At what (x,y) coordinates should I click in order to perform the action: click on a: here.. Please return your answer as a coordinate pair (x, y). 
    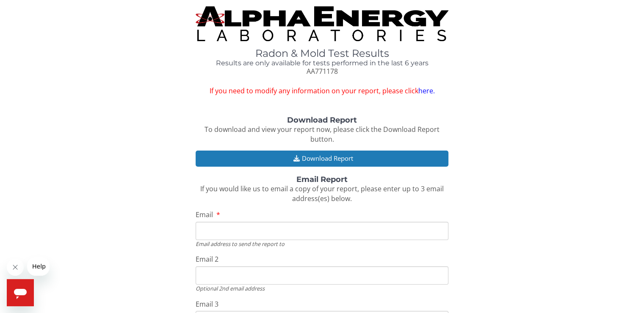
    Looking at the image, I should click on (426, 91).